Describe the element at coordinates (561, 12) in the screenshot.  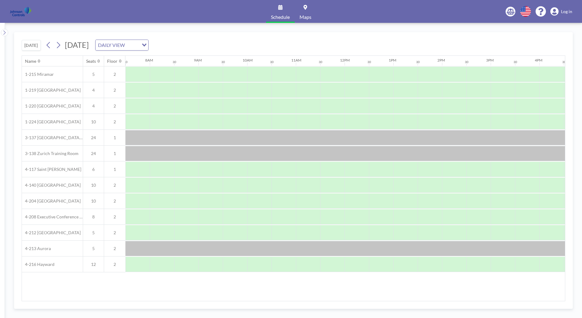
I see `a: Log in` at that location.